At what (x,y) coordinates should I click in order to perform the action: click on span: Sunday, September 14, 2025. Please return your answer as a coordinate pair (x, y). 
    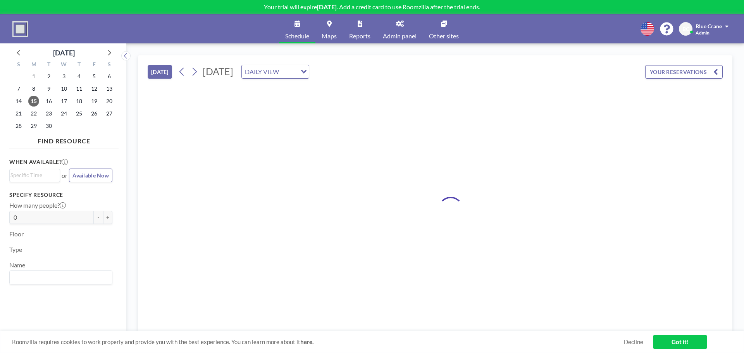
    Looking at the image, I should click on (19, 101).